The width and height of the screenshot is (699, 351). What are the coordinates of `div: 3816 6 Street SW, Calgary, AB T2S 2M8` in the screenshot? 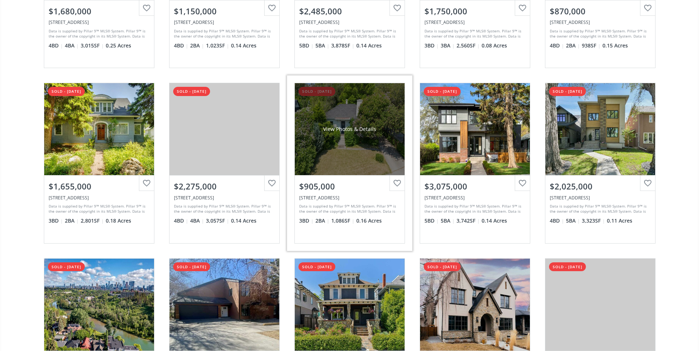 It's located at (99, 198).